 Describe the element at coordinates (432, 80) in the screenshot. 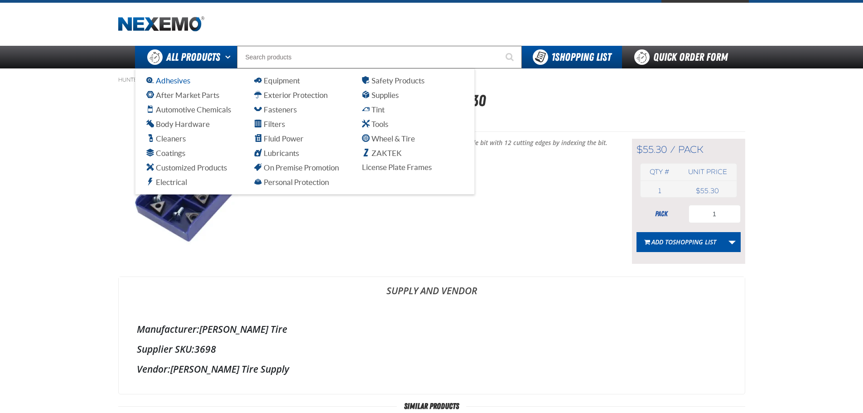

I see `nav: Breadcrumbs` at that location.